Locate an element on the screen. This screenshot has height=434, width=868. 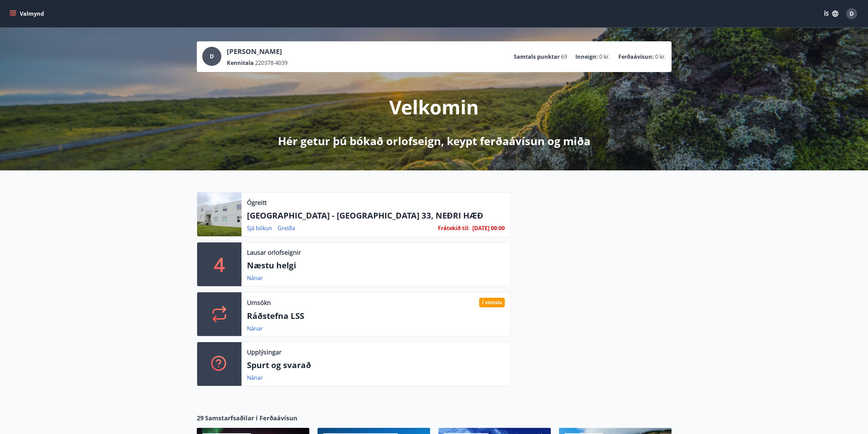
span: Frátekið til : is located at coordinates (453, 228).